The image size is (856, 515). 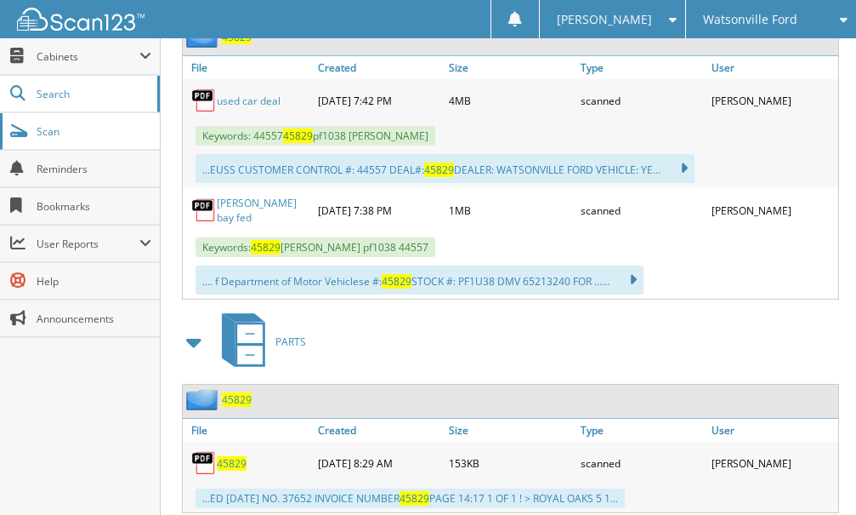 I want to click on div: .... f Department of Motor Vehiclese #: STOCK #: PF1U38 DMV 65213240 FOR ......, so click(x=419, y=280).